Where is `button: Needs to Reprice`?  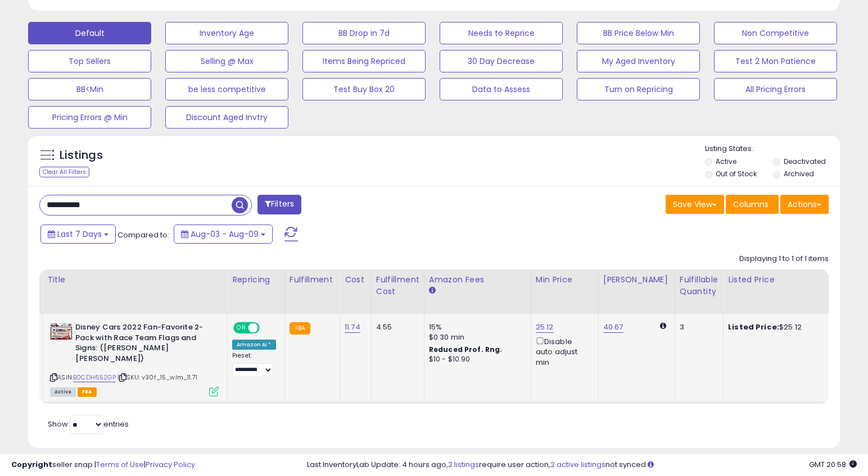
button: Needs to Reprice is located at coordinates (501, 33).